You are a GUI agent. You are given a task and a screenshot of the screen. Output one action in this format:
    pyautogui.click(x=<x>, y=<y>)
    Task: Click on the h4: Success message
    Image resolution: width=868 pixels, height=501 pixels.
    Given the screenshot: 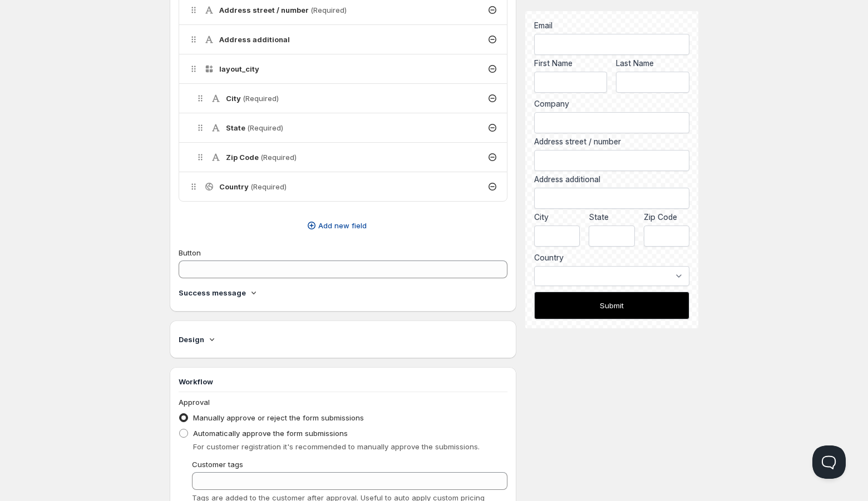 What is the action you would take?
    pyautogui.click(x=212, y=292)
    